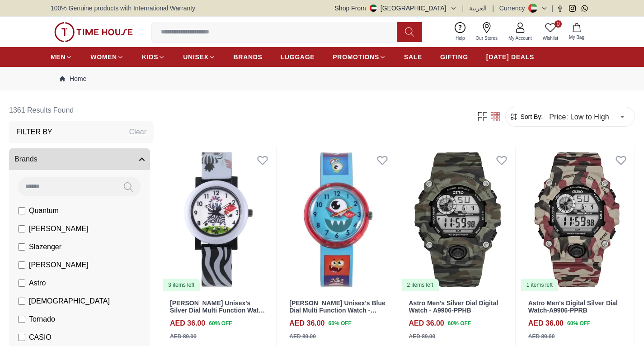 The width and height of the screenshot is (644, 346). What do you see at coordinates (73, 79) in the screenshot?
I see `a: Home` at bounding box center [73, 79].